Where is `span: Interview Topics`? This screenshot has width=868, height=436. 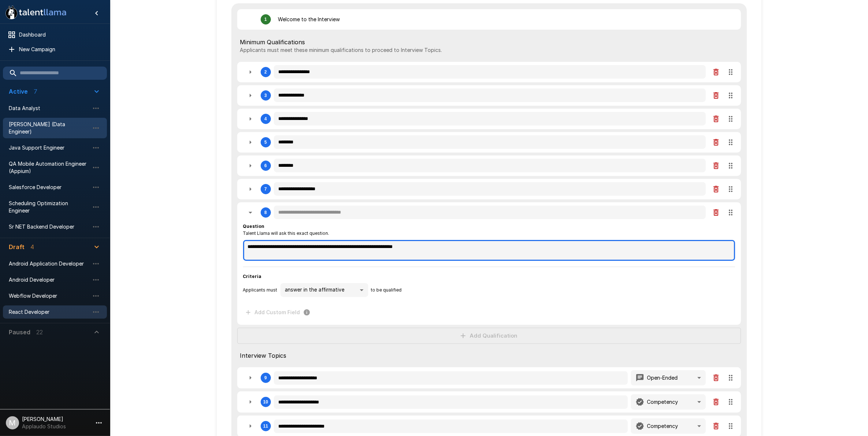 span: Interview Topics is located at coordinates (489, 355).